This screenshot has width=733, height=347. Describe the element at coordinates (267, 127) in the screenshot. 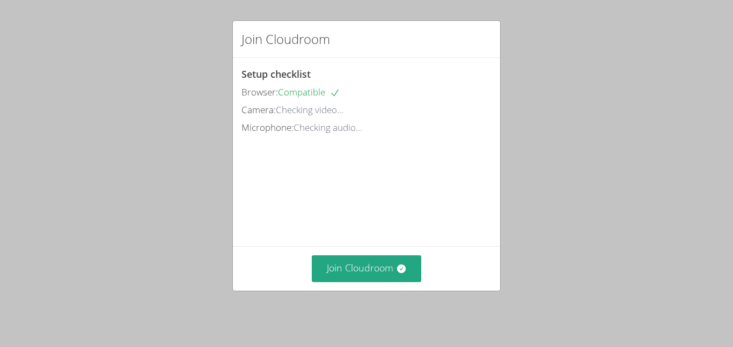

I see `span: Microphone:` at that location.